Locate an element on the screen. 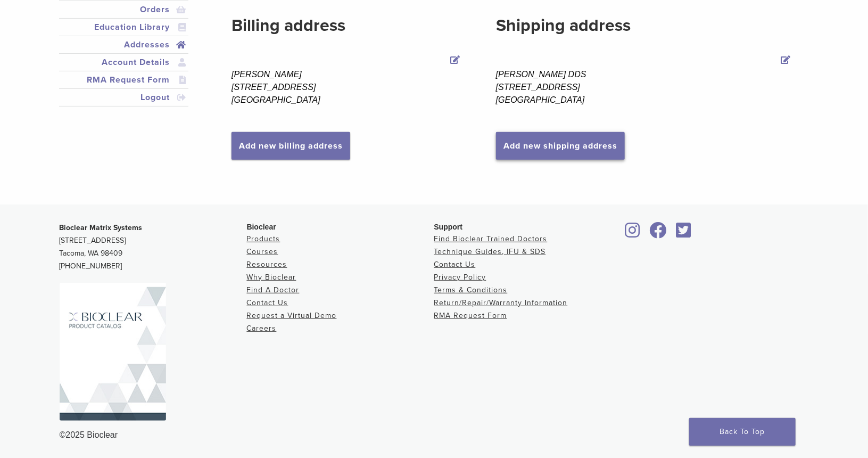  a: Resources is located at coordinates (268, 264).